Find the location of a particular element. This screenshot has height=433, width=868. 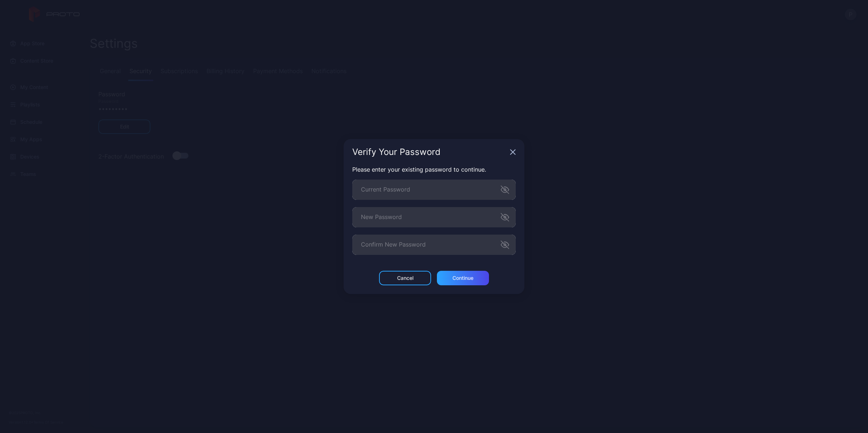

input: Confirm New Password is located at coordinates (434, 245).